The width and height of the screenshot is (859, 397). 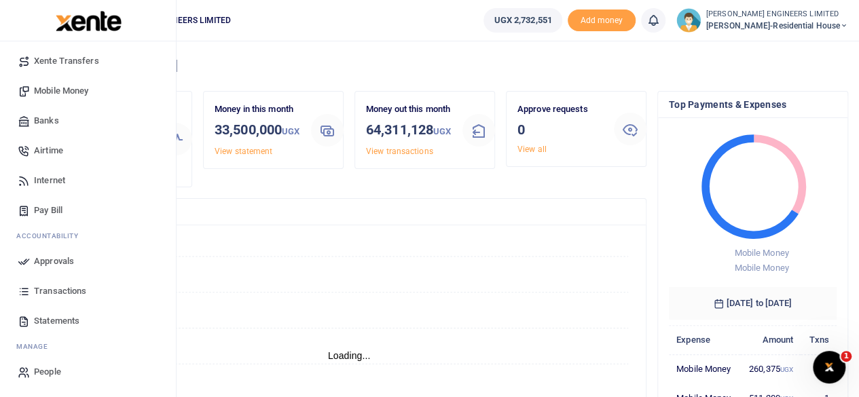 I want to click on a: Xente Transfers, so click(x=88, y=61).